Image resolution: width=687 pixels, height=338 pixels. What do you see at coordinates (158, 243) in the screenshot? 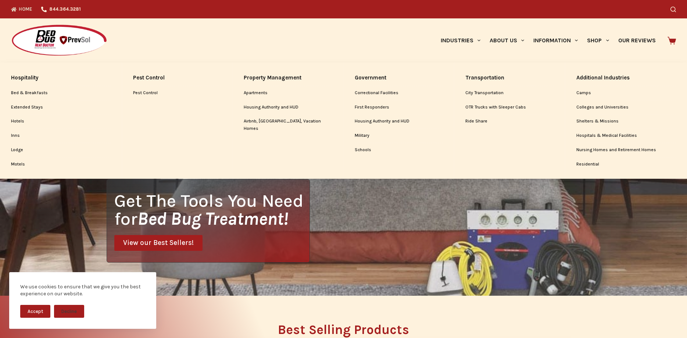
I see `span: View our Best Sellers!` at bounding box center [158, 243].